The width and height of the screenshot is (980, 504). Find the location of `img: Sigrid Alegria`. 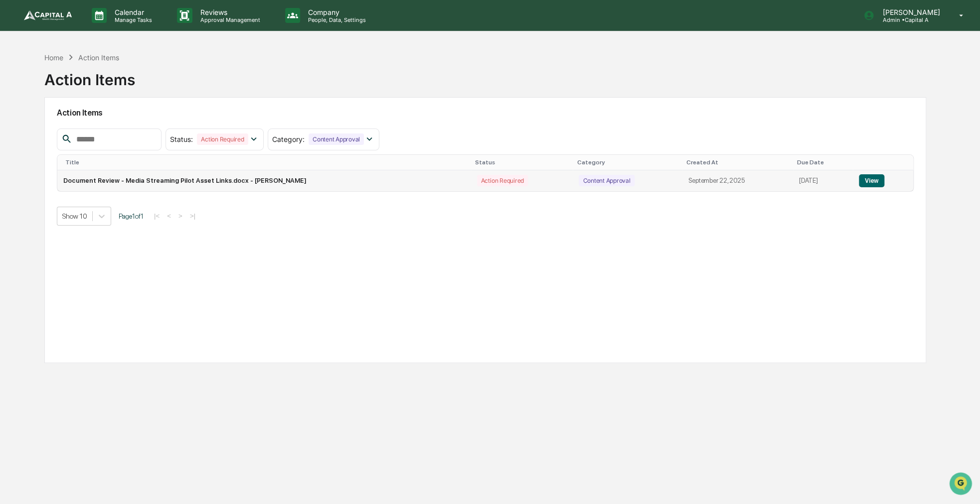

img: Sigrid Alegria is located at coordinates (17, 134).